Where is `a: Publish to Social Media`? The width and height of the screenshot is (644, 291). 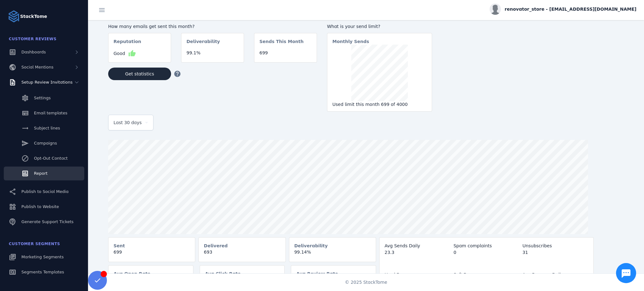 a: Publish to Social Media is located at coordinates (44, 191).